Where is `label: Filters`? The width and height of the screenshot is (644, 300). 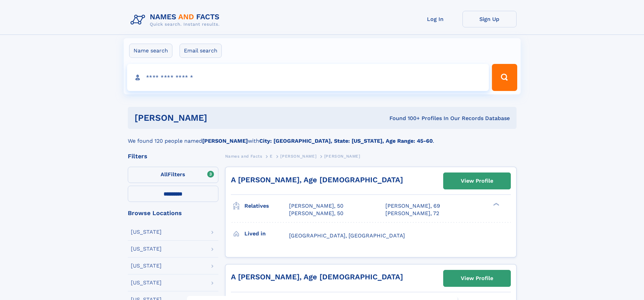
label: Filters is located at coordinates (173, 175).